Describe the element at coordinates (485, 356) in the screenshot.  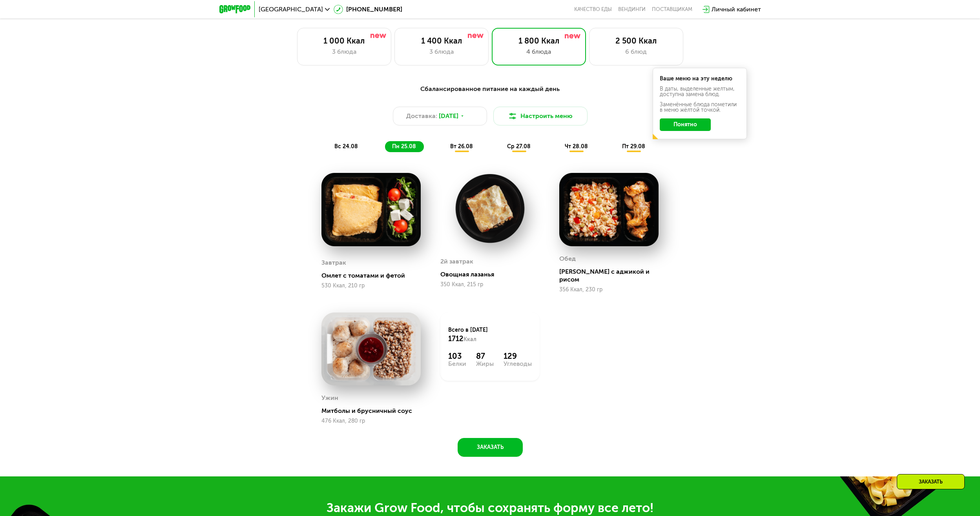
I see `div: 87` at that location.